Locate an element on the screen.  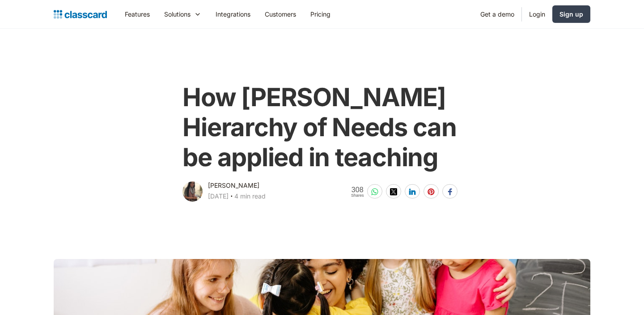
span: Shares is located at coordinates (357, 195).